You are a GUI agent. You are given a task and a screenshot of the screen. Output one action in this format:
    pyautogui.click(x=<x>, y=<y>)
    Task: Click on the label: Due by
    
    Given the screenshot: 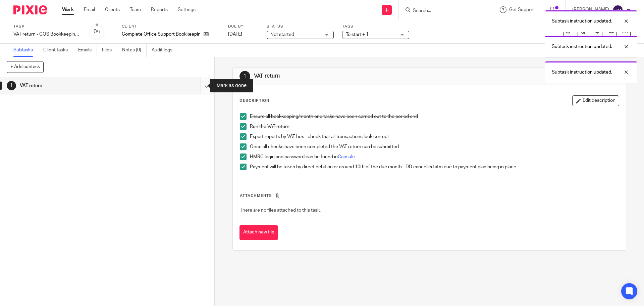 What is the action you would take?
    pyautogui.click(x=243, y=27)
    